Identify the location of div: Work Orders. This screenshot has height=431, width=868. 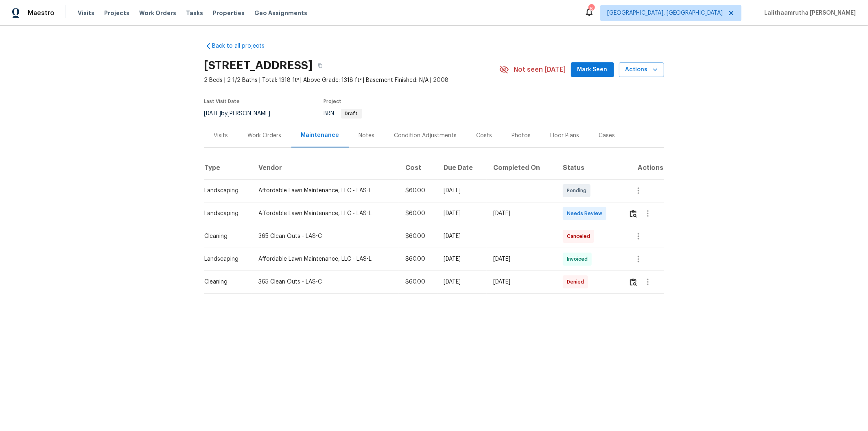
(264, 136).